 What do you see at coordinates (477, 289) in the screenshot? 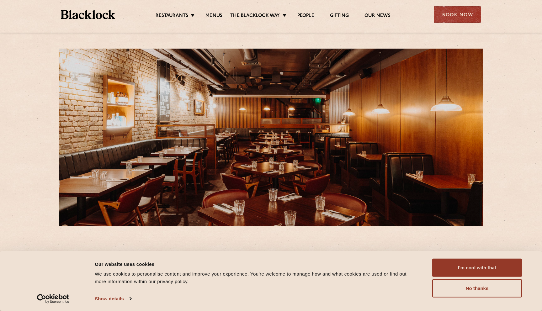
I see `button: No thanks` at bounding box center [477, 289].